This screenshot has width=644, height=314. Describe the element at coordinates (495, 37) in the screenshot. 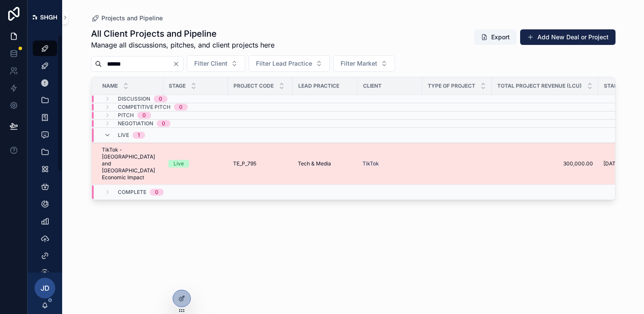

I see `button: Export` at that location.